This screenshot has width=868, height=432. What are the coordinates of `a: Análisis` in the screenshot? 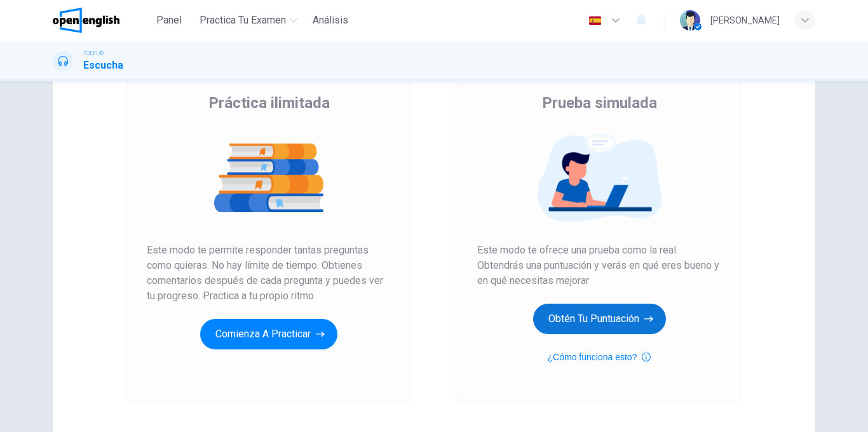 It's located at (331, 20).